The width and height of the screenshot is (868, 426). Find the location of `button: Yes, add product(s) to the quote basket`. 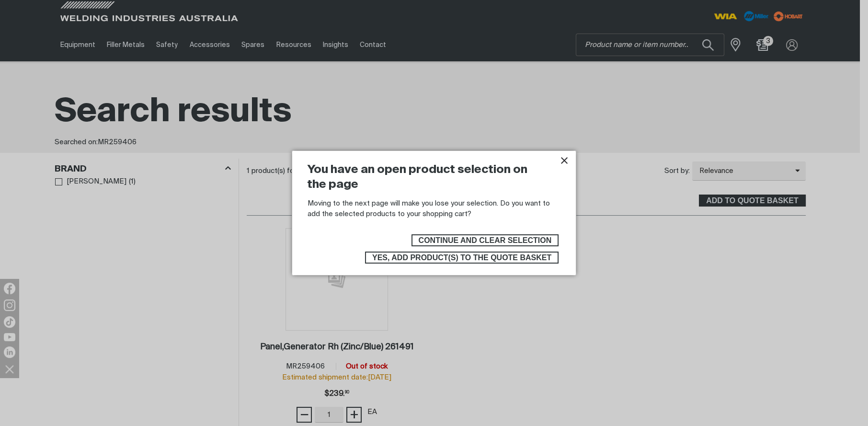

button: Yes, add product(s) to the quote basket is located at coordinates (462, 258).